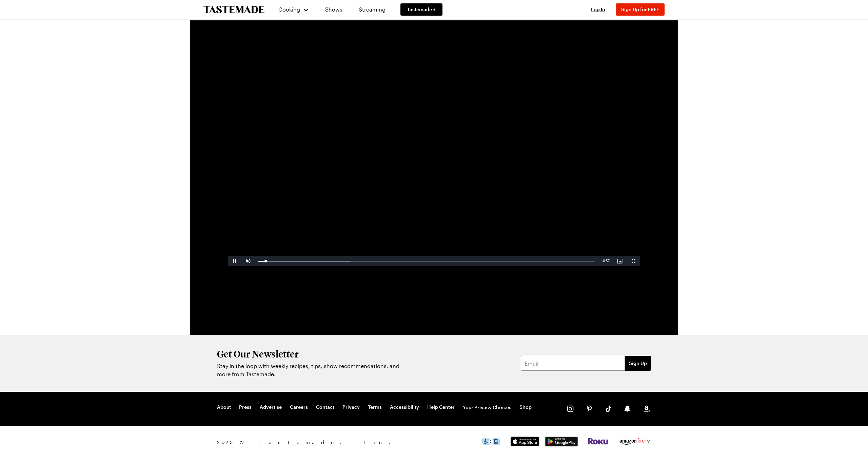 The height and width of the screenshot is (459, 868). What do you see at coordinates (638, 363) in the screenshot?
I see `button: Sign Up` at bounding box center [638, 363].